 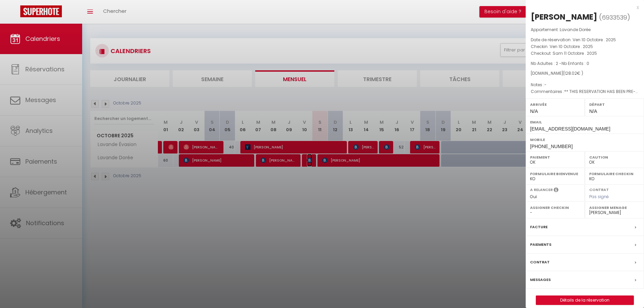 What do you see at coordinates (585, 30) in the screenshot?
I see `p: Appartement :` at bounding box center [585, 30].